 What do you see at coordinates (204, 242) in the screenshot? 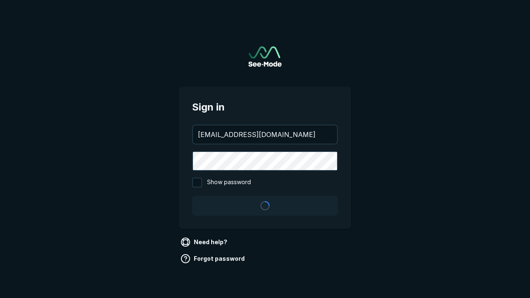
I see `a: Need help?` at bounding box center [204, 242].